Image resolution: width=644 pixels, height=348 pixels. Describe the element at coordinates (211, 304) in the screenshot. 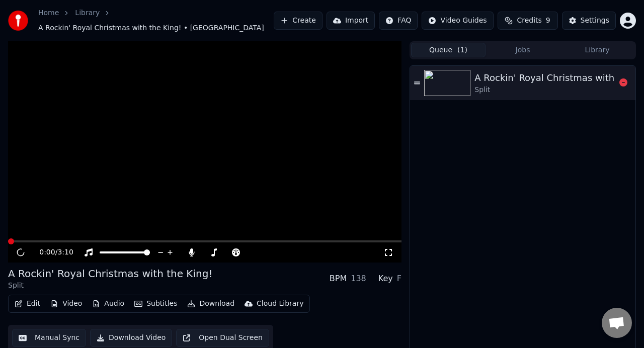

I see `button: Download` at that location.